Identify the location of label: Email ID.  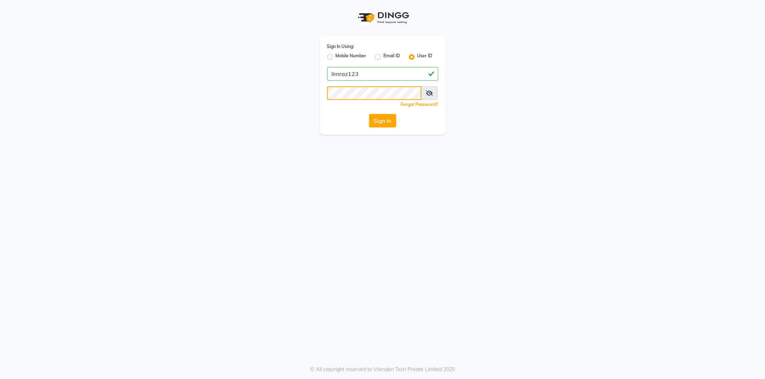
(392, 57).